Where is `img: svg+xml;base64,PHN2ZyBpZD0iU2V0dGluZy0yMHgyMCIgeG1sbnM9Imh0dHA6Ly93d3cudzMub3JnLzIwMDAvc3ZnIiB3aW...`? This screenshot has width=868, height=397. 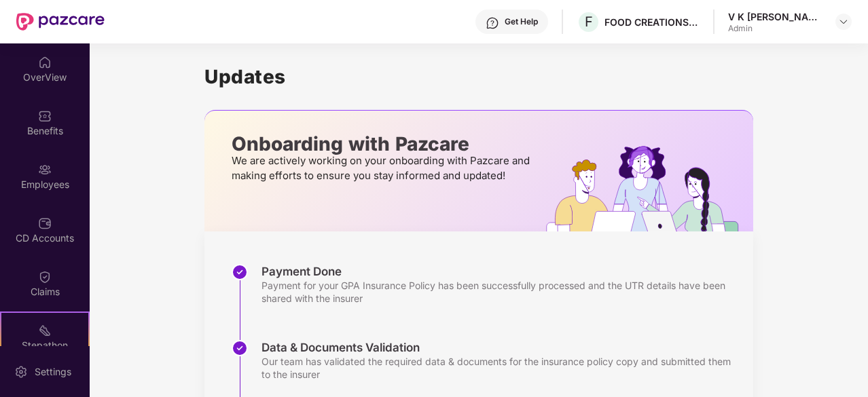
img: svg+xml;base64,PHN2ZyBpZD0iU2V0dGluZy0yMHgyMCIgeG1sbnM9Imh0dHA6Ly93d3cudzMub3JnLzIwMDAvc3ZnIiB3aW... is located at coordinates (21, 372).